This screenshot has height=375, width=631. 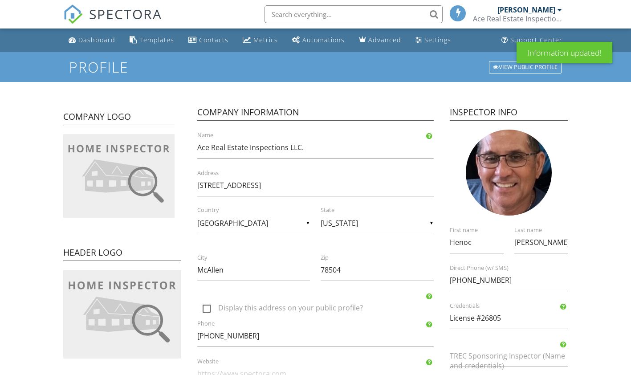 What do you see at coordinates (565, 53) in the screenshot?
I see `div: Information updated!` at bounding box center [565, 53].